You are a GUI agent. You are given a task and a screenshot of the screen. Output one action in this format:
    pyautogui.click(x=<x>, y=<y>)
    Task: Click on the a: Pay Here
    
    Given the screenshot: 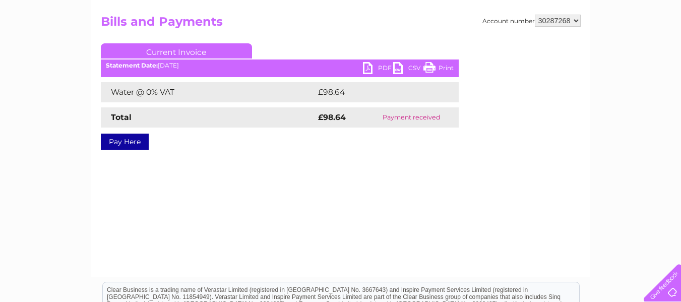 What is the action you would take?
    pyautogui.click(x=125, y=142)
    